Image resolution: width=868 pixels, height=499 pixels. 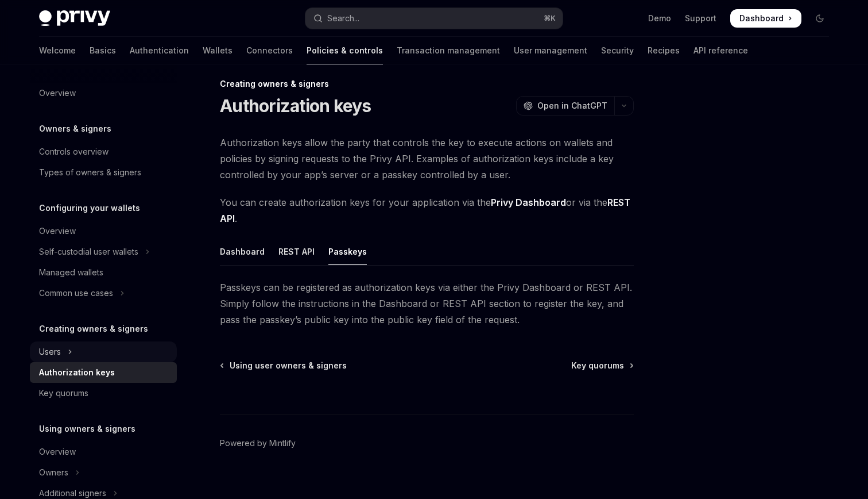 What do you see at coordinates (565, 105) in the screenshot?
I see `button: Open in ChatGPT` at bounding box center [565, 105].